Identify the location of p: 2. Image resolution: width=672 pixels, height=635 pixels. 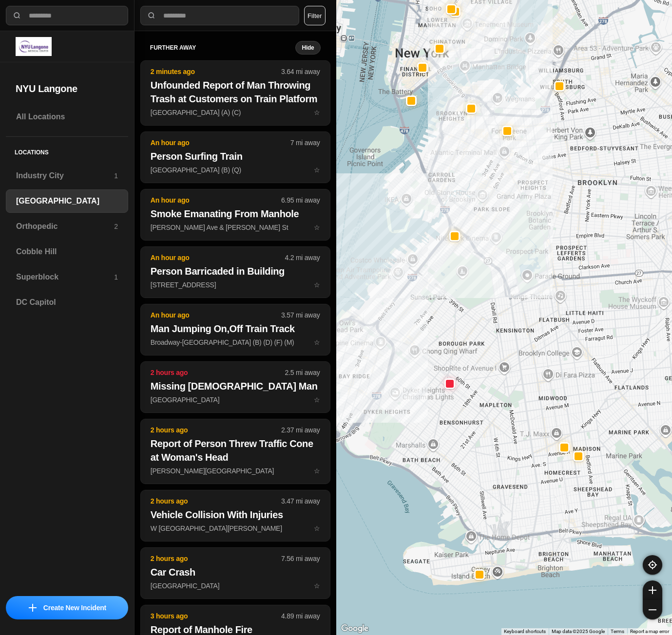
(116, 227).